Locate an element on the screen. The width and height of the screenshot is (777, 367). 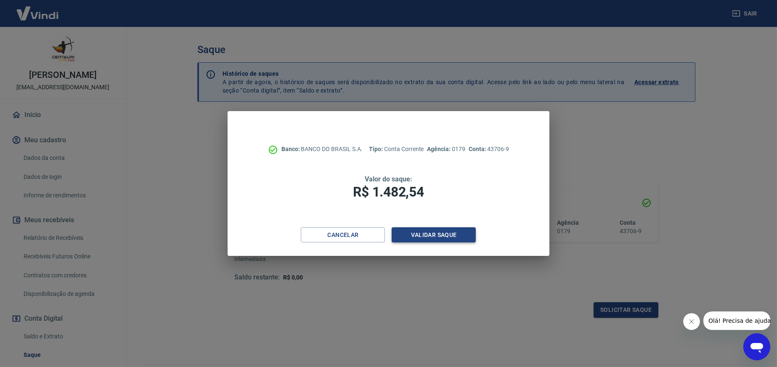
button: Validar saque is located at coordinates (434, 235).